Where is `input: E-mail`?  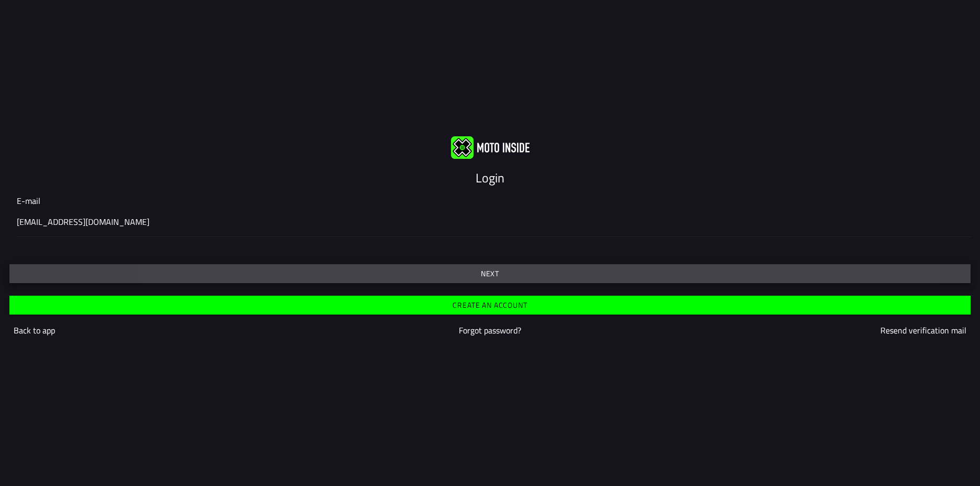
input: E-mail is located at coordinates (490, 222).